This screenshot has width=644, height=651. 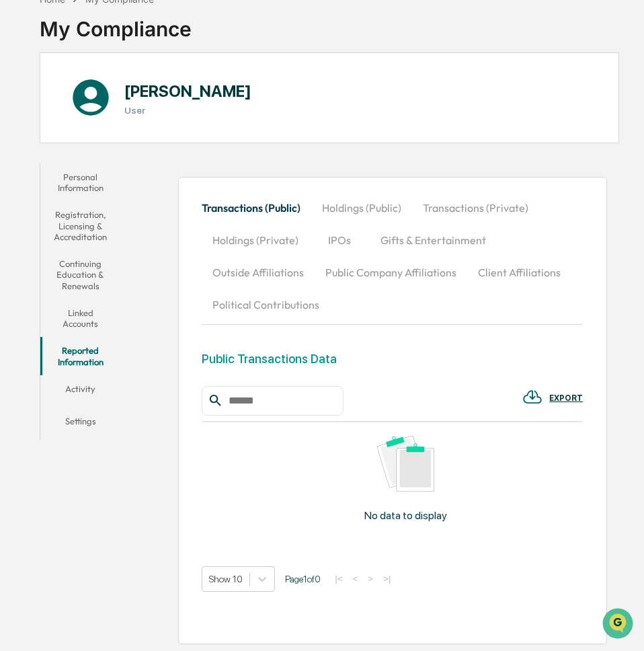 I want to click on button: Holdings (Private), so click(x=256, y=240).